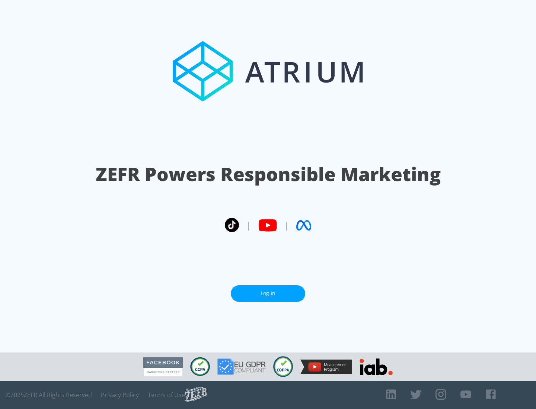 The height and width of the screenshot is (409, 536). I want to click on a: Terms of Use, so click(166, 395).